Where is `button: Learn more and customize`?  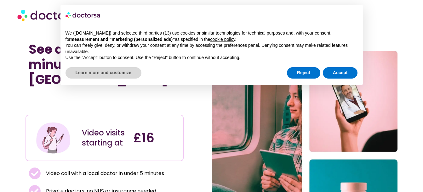
button: Learn more and customize is located at coordinates (103, 73).